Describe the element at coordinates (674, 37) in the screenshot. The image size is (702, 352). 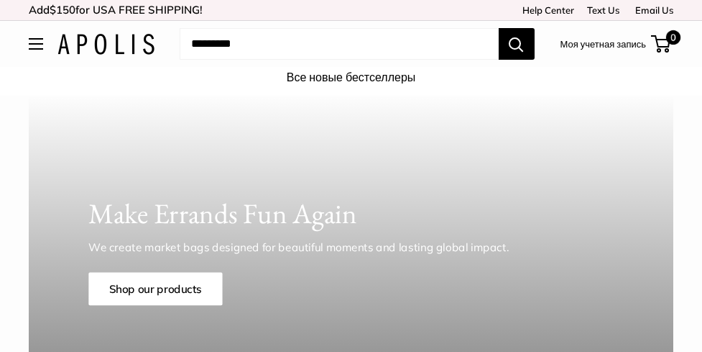
I see `span: 0` at that location.